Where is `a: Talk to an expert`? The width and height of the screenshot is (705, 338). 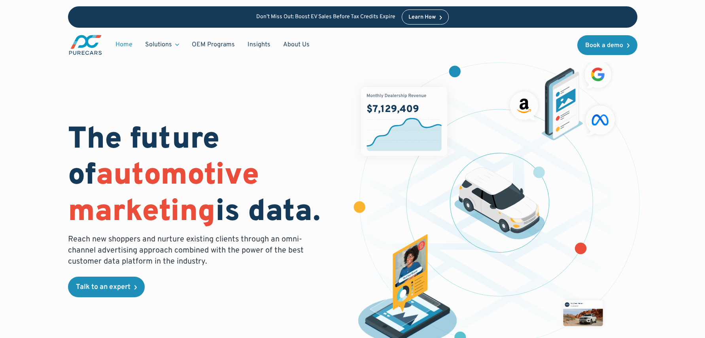
a: Talk to an expert is located at coordinates (106, 287).